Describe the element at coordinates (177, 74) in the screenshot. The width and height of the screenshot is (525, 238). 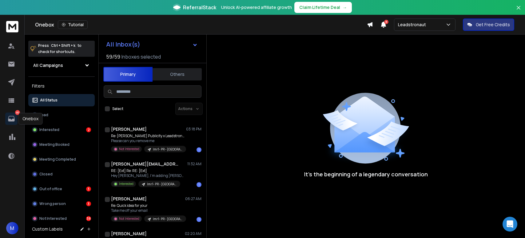
I see `button: Others` at that location.